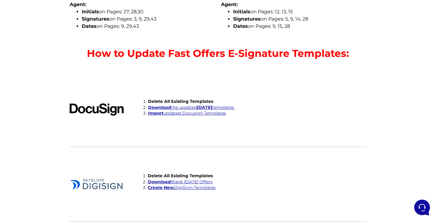 The width and height of the screenshot is (436, 222). I want to click on li: on Pages: 9, 29,, so click(148, 26).